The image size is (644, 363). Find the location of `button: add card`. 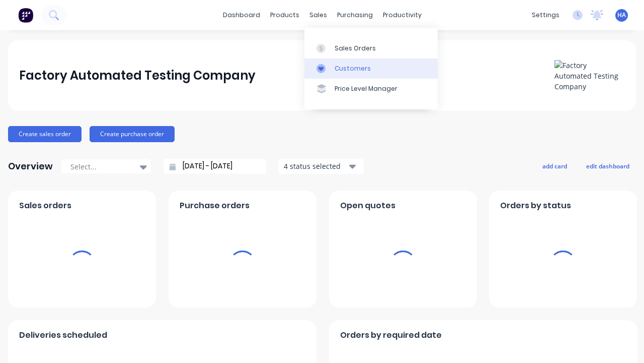

button: add card is located at coordinates (555, 166).